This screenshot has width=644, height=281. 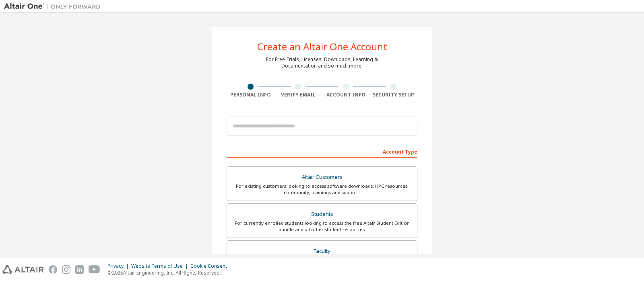 I want to click on img: Altair One, so click(x=54, y=6).